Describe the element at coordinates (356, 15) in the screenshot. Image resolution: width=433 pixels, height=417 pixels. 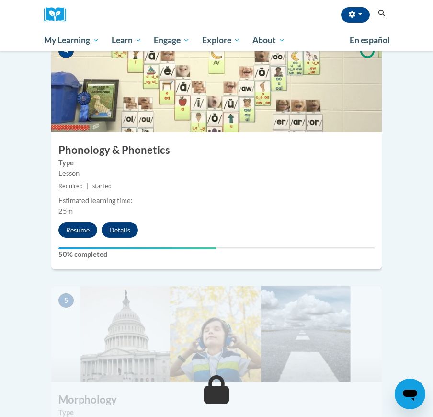
I see `button: Account Settings` at that location.